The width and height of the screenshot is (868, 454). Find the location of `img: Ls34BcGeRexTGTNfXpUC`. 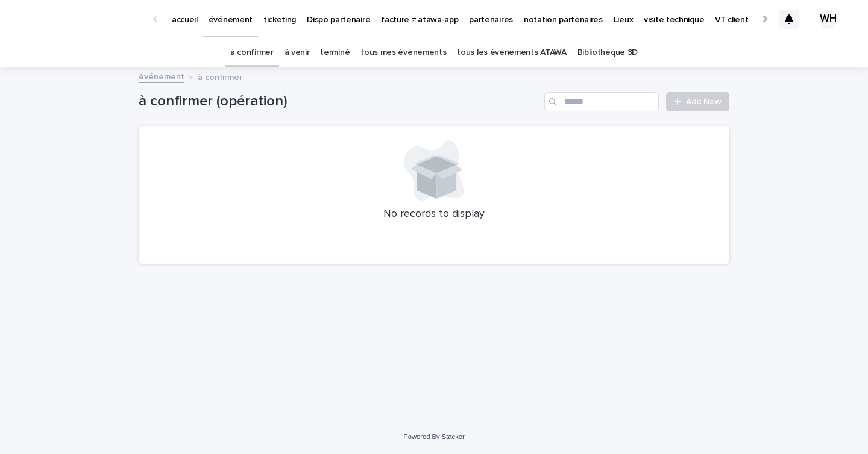

img: Ls34BcGeRexTGTNfXpUC is located at coordinates (83, 19).